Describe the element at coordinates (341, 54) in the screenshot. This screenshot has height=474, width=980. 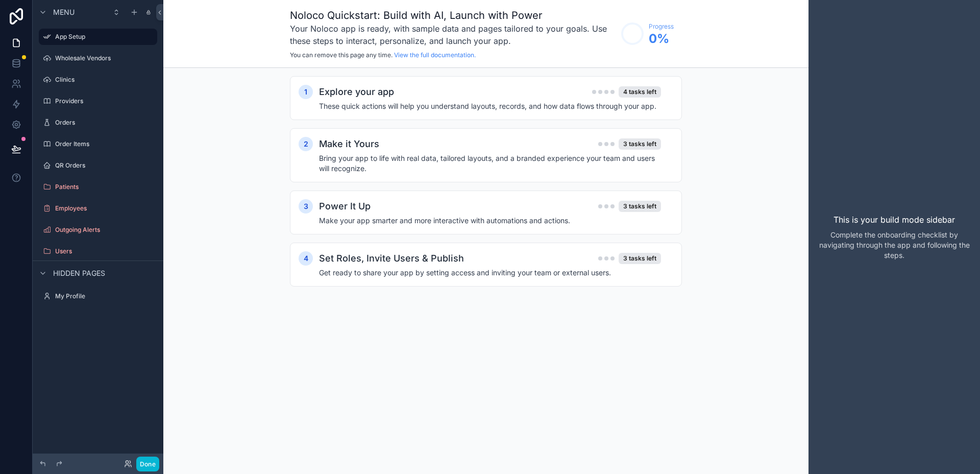
I see `span: You can remove this page any time.` at that location.